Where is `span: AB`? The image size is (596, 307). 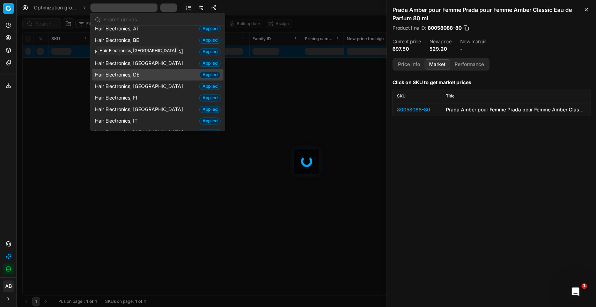
span: AB is located at coordinates (8, 286).